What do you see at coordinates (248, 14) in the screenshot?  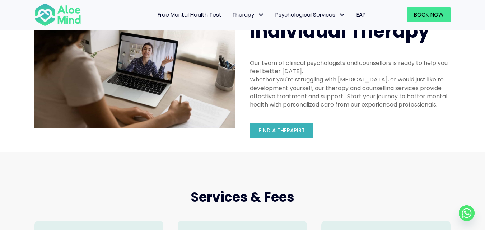 I see `span: Therapy` at bounding box center [248, 14].